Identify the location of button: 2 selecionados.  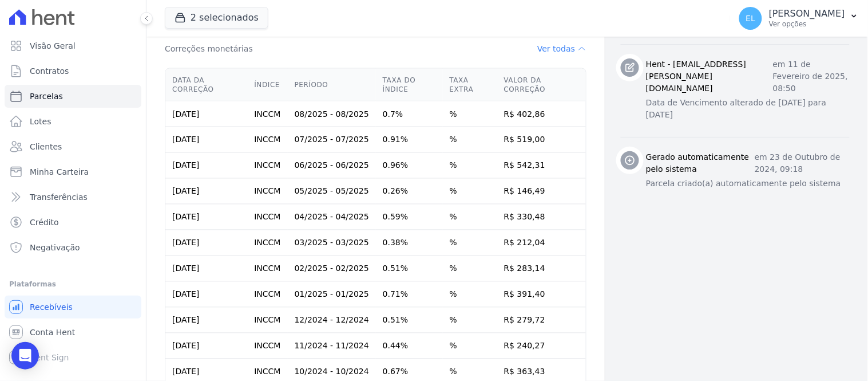
(216, 18).